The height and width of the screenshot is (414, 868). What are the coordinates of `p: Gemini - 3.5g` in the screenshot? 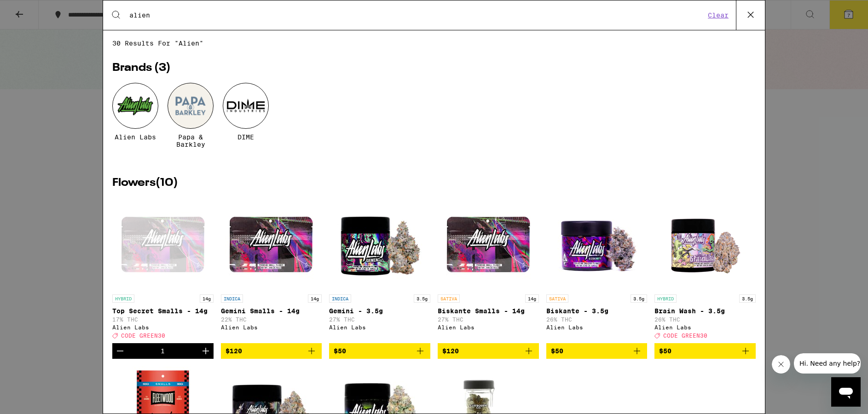 It's located at (380, 311).